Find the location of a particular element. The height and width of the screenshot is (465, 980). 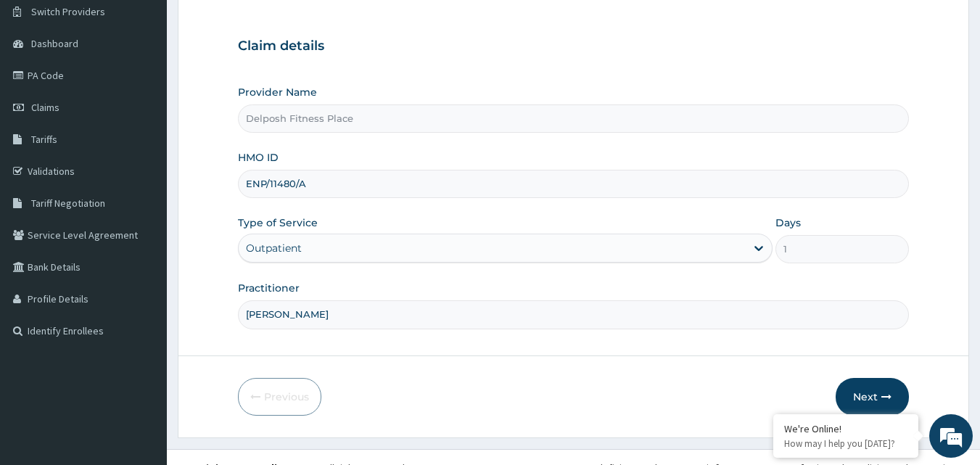

textarea: Type your message and hit 'Enter' is located at coordinates (141, 335).